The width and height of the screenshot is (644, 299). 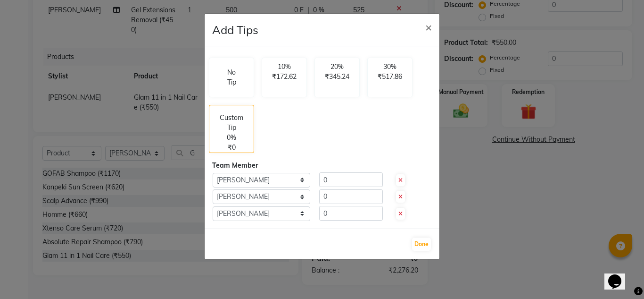 I want to click on p: 20%, so click(x=337, y=66).